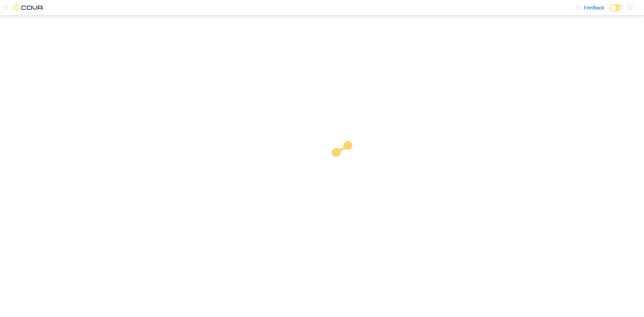 The image size is (644, 317). Describe the element at coordinates (594, 8) in the screenshot. I see `span: Feedback` at that location.